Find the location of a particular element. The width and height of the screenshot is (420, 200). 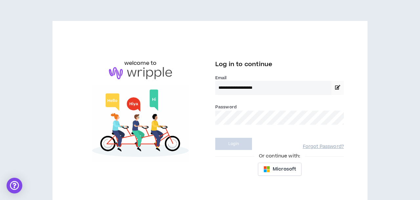

img: logo-brand.png is located at coordinates (140, 73).